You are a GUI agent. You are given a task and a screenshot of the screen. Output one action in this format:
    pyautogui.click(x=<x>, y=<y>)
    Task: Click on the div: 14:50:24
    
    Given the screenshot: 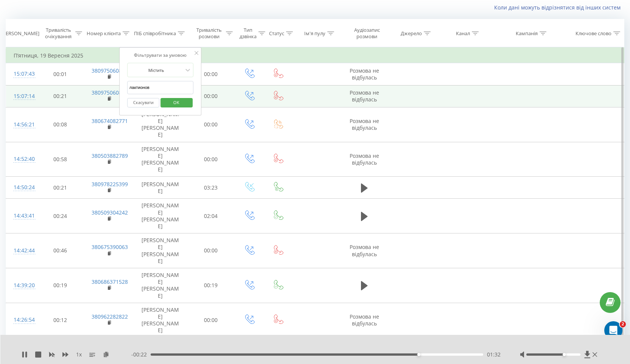 What is the action you would take?
    pyautogui.click(x=21, y=187)
    